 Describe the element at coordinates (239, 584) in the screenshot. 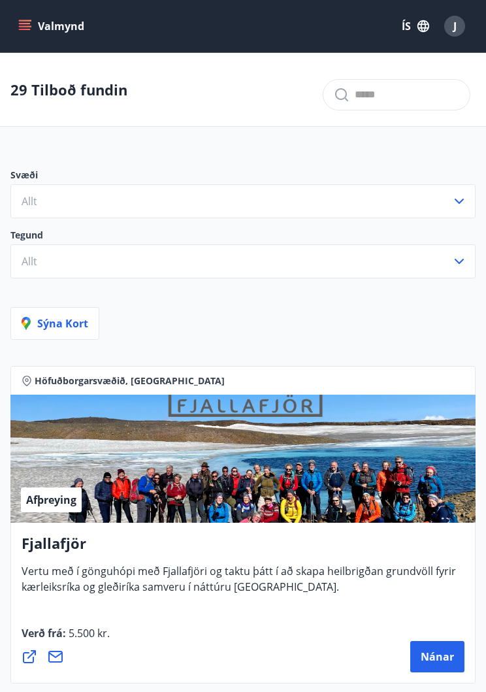

I see `span: Vertu með í gönguhópi með Fjallafjöri og taktu þátt í að skapa heilbrigðan grundvöll fyrir kærlei...` at that location.